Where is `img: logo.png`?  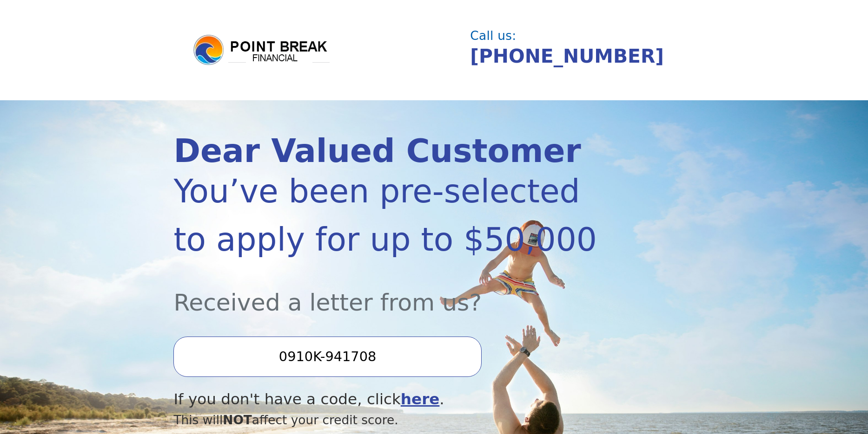 img: logo.png is located at coordinates (262, 50).